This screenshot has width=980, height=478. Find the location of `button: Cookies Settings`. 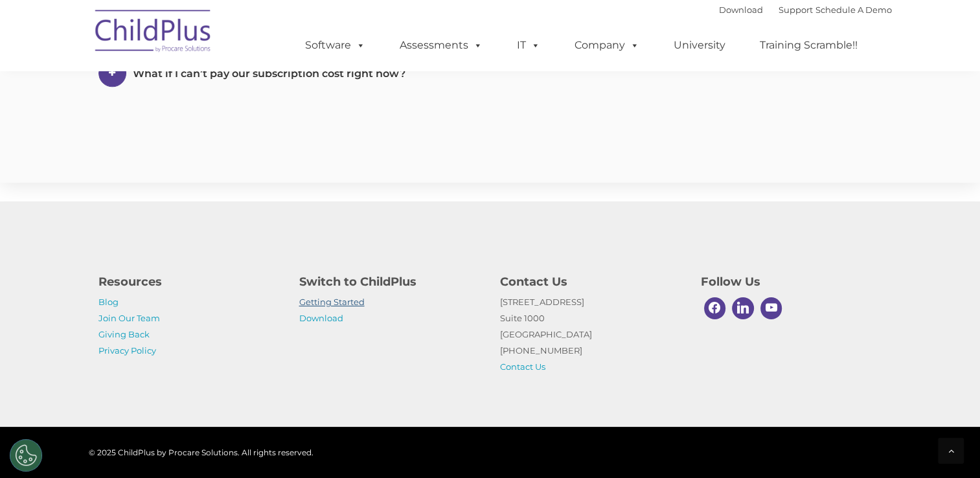

button: Cookies Settings is located at coordinates (26, 455).